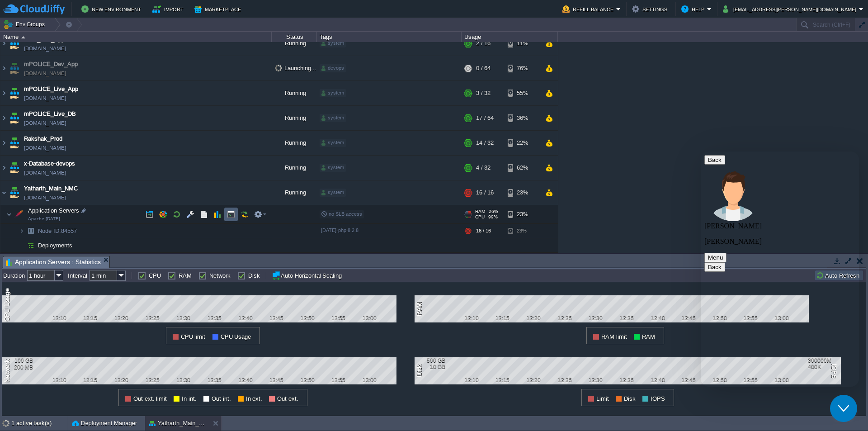 This screenshot has width=868, height=431. What do you see at coordinates (480, 212) in the screenshot?
I see `span: RAM` at bounding box center [480, 212].